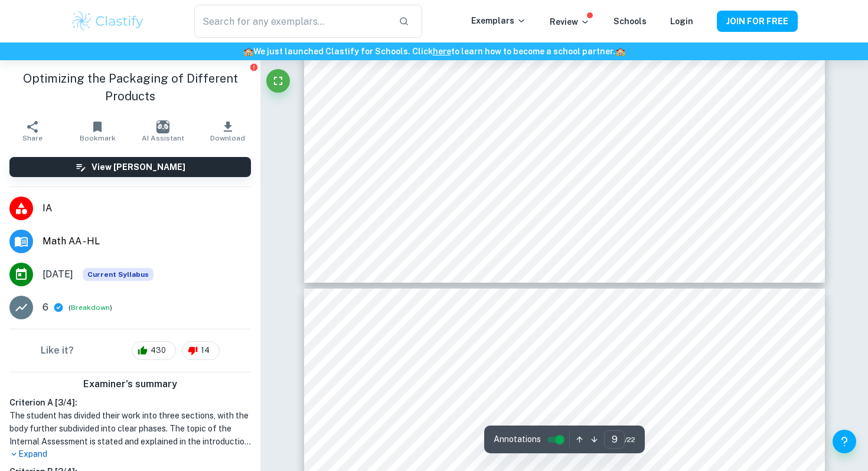 This screenshot has height=471, width=868. I want to click on button: Download, so click(228, 131).